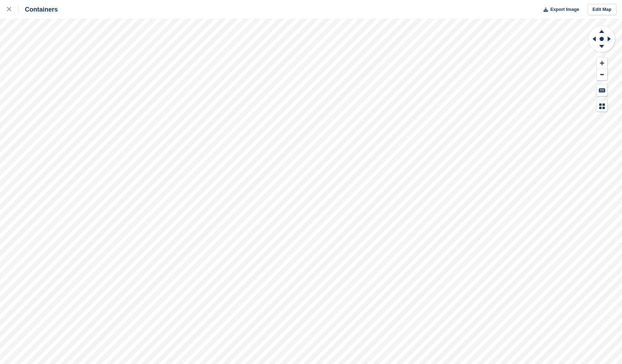 This screenshot has height=364, width=622. What do you see at coordinates (602, 74) in the screenshot?
I see `button: Zoom Out` at bounding box center [602, 74].